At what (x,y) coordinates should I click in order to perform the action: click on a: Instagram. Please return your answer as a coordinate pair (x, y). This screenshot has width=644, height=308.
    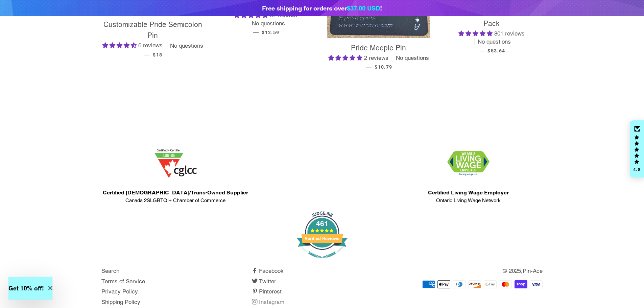
    Looking at the image, I should click on (268, 302).